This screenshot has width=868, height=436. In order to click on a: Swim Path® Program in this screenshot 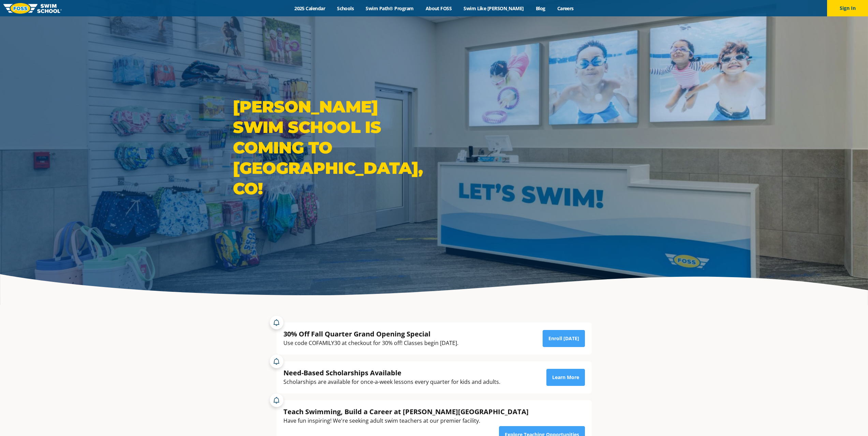, I will do `click(390, 8)`.